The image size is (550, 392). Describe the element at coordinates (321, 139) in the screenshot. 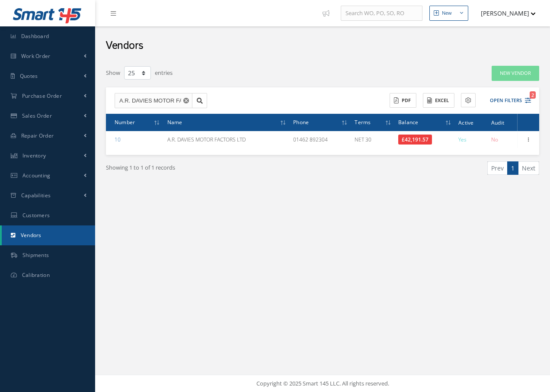

I see `td: 01462 892304` at that location.